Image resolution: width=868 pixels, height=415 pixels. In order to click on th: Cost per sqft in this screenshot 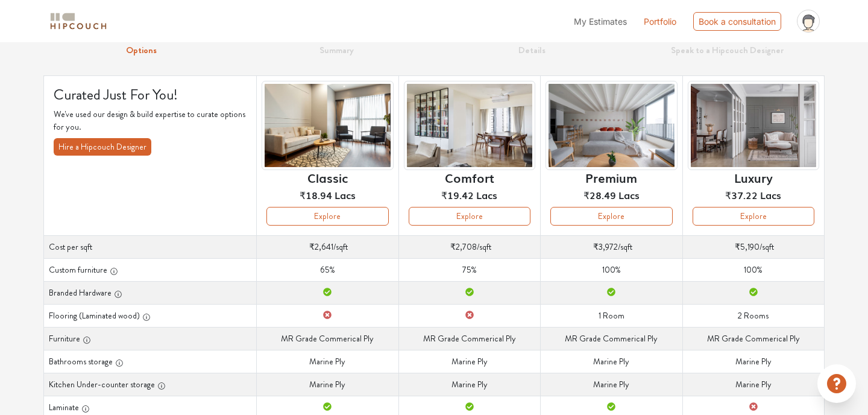, I will do `click(150, 247)`.